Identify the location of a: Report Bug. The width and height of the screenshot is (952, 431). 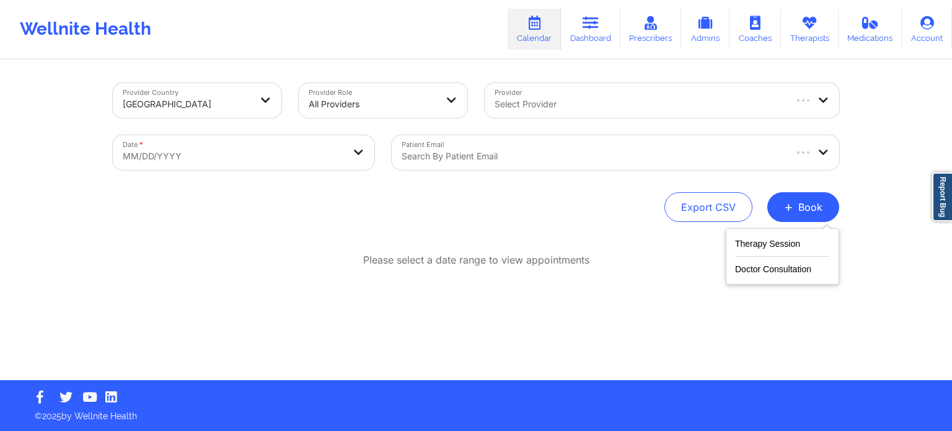
(942, 196).